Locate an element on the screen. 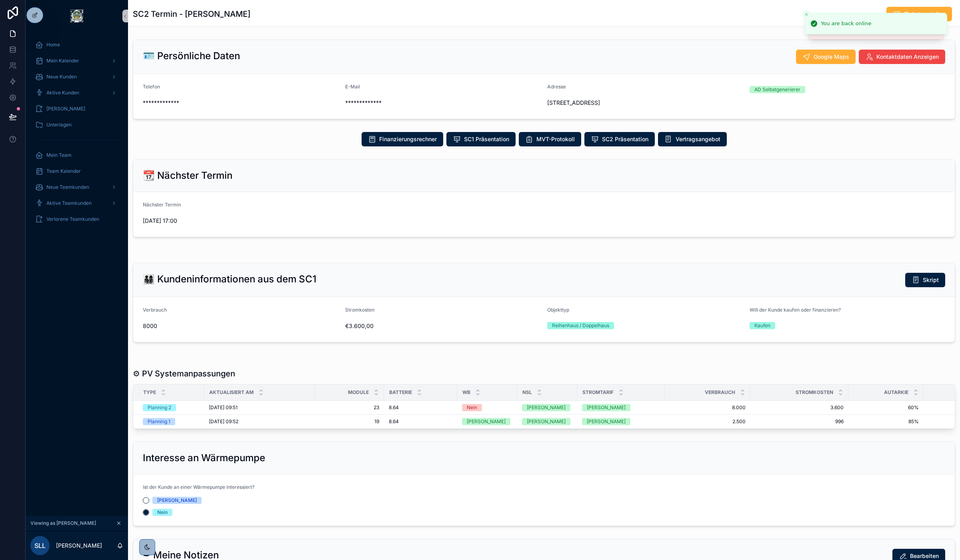 This screenshot has height=560, width=960. span: Finanzierungsrechner is located at coordinates (408, 139).